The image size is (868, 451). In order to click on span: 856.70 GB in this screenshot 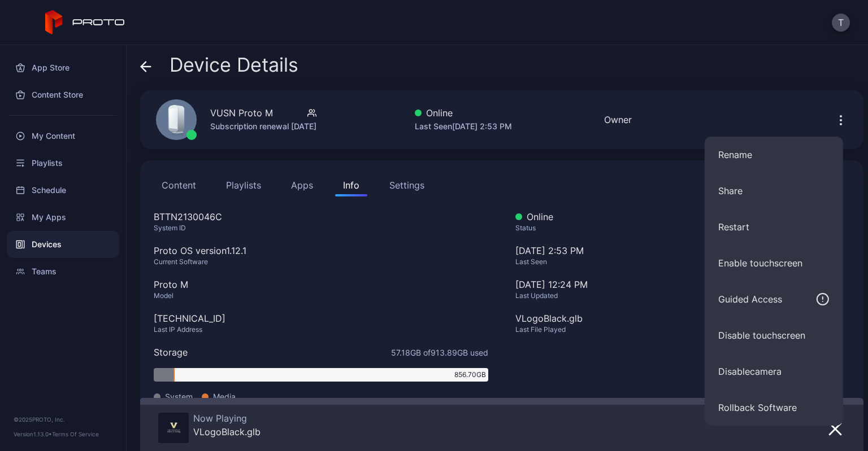, I will do `click(470, 375)`.